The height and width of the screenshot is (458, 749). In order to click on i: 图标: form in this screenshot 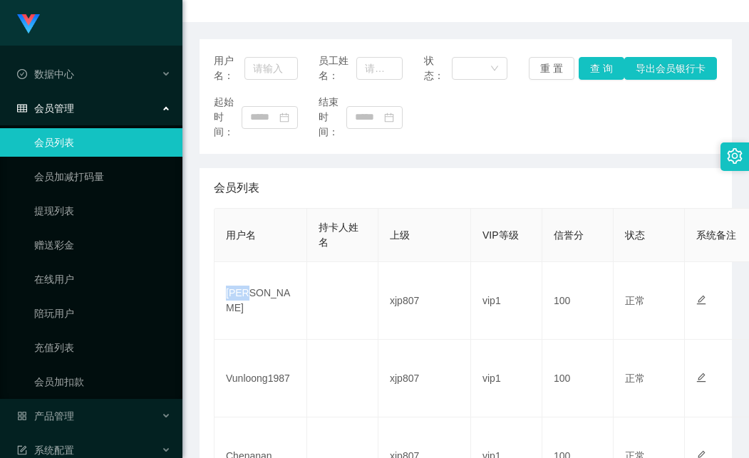, I will do `click(22, 450)`.